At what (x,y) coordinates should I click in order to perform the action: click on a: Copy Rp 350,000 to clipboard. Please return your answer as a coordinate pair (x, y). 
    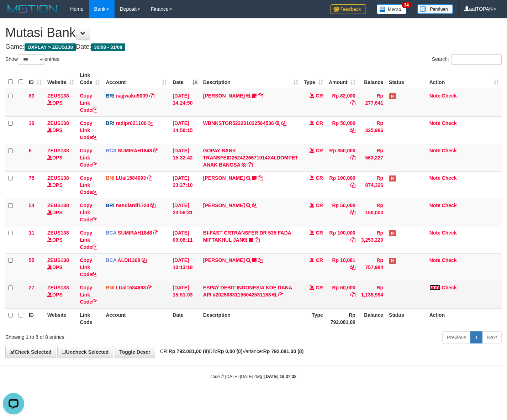
    Looking at the image, I should click on (353, 158).